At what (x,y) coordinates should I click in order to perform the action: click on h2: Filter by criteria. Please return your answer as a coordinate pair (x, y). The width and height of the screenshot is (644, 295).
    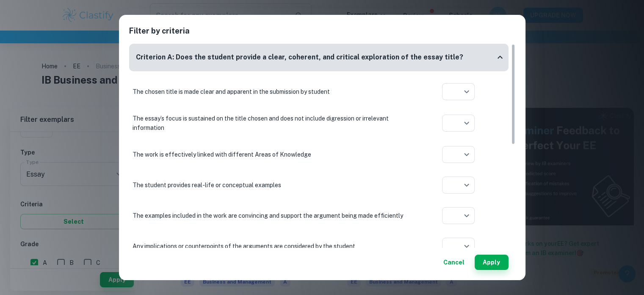
    Looking at the image, I should click on (322, 34).